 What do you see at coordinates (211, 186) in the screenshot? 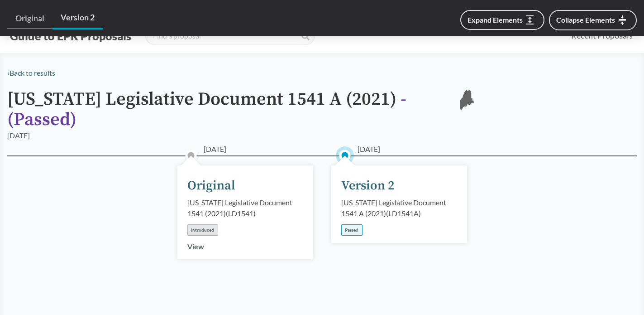
I see `div: Original` at bounding box center [211, 186].